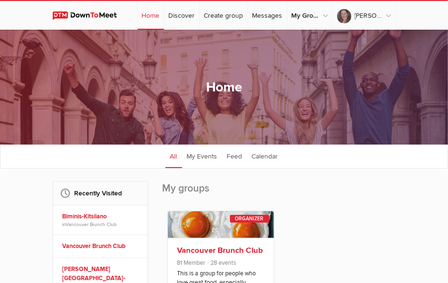 The height and width of the screenshot is (283, 448). What do you see at coordinates (174, 156) in the screenshot?
I see `a: All` at bounding box center [174, 156].